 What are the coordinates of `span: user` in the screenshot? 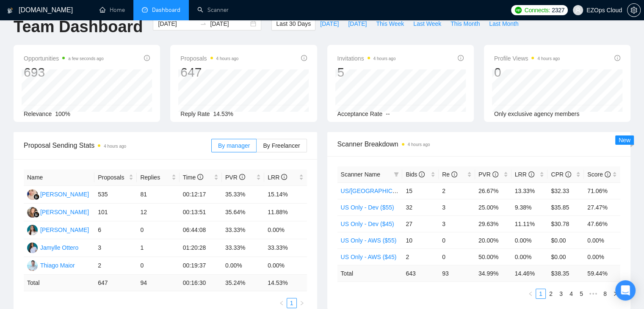 It's located at (578, 10).